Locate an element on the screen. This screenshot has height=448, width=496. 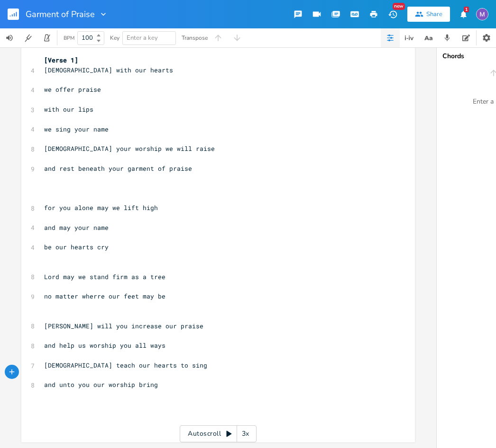
span: we sing your name is located at coordinates (77, 129).